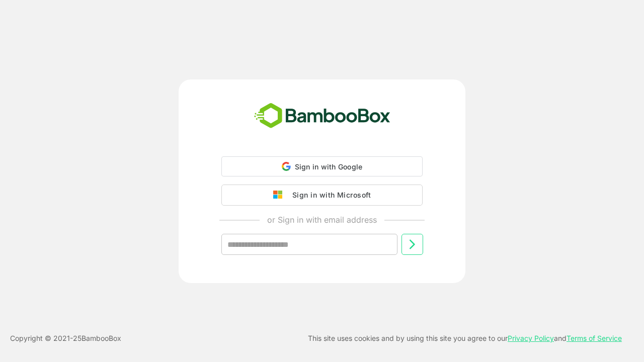  What do you see at coordinates (531, 338) in the screenshot?
I see `a: Privacy Policy` at bounding box center [531, 338].